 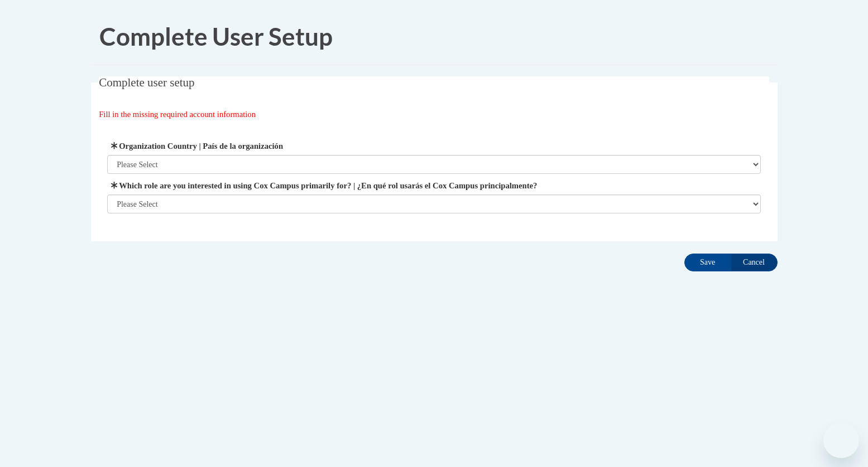 What do you see at coordinates (177, 114) in the screenshot?
I see `span: Fill in the missing required account information` at bounding box center [177, 114].